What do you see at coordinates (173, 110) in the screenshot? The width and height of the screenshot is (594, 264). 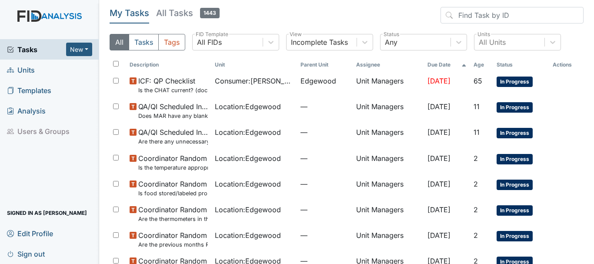 I see `span: QA/QI Scheduled Inspection Does MAR have any blank days that should have been initialed?` at bounding box center [173, 110].